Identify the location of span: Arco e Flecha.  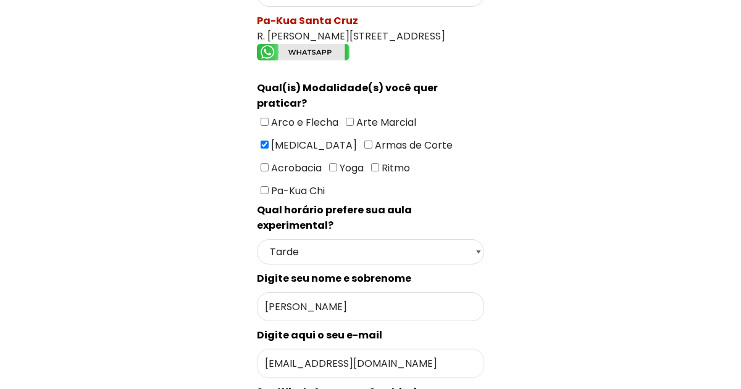
(303, 122).